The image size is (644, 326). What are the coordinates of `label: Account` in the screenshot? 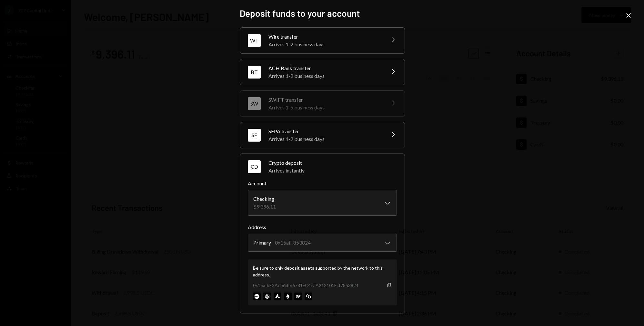 It's located at (322, 183).